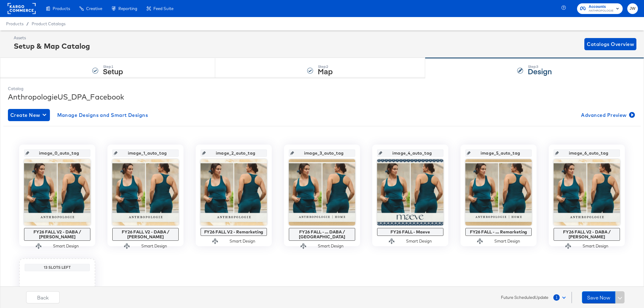  Describe the element at coordinates (499, 232) in the screenshot. I see `div: FY26 FALL - ... Remarketing` at that location.